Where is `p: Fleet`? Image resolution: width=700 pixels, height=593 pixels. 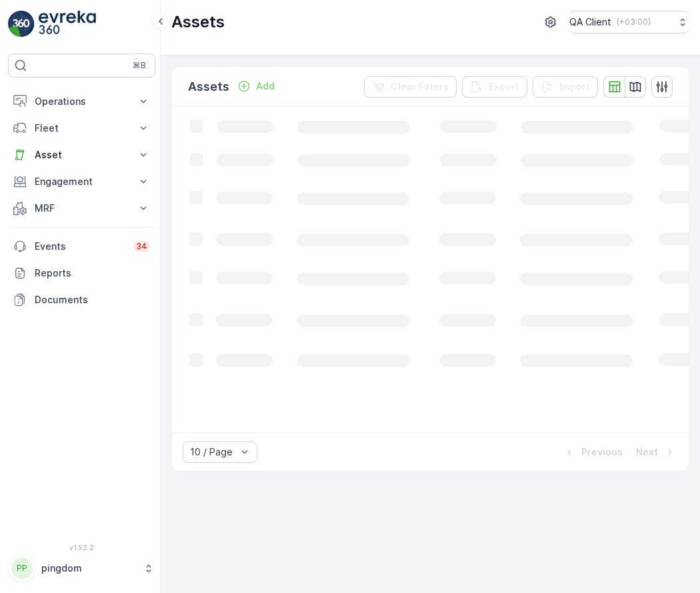
p: Fleet is located at coordinates (81, 128).